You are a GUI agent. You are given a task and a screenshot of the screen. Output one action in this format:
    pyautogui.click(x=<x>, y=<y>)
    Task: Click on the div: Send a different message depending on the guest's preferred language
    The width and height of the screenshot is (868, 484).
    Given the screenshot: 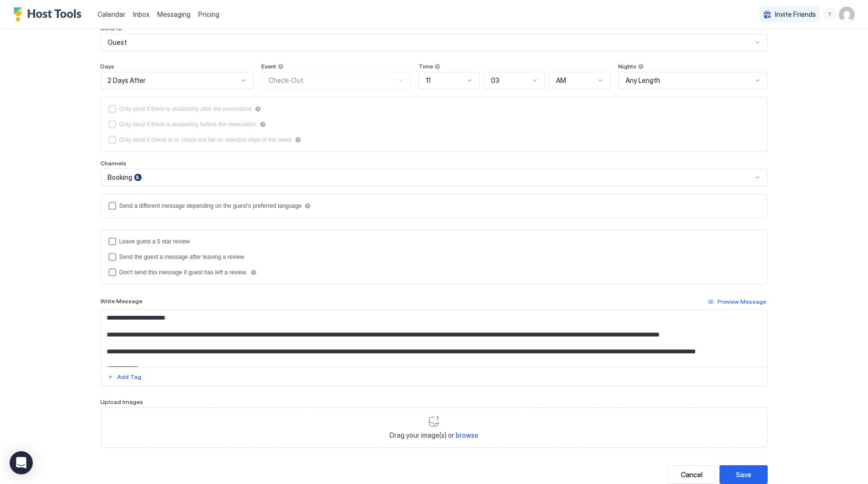 What is the action you would take?
    pyautogui.click(x=210, y=206)
    